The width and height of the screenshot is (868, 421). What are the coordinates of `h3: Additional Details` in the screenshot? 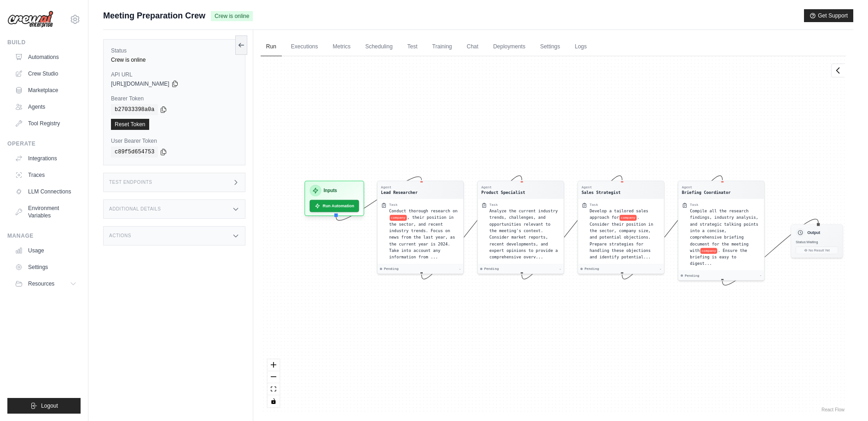 It's located at (135, 209).